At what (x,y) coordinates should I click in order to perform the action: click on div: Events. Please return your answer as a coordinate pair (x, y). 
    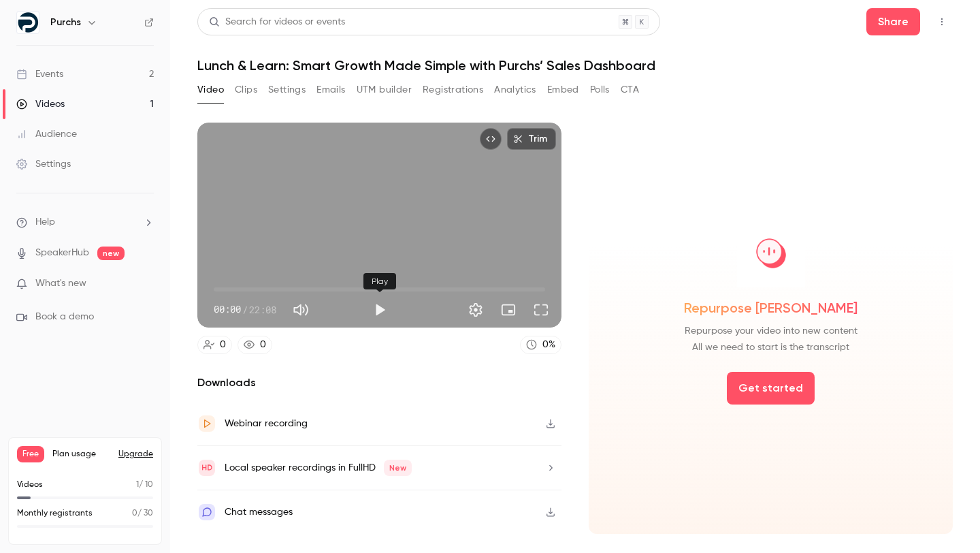
    Looking at the image, I should click on (39, 74).